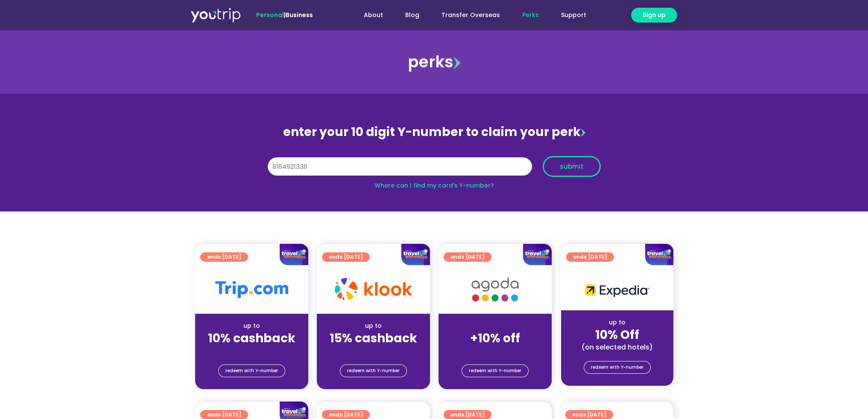  I want to click on a: Support, so click(573, 15).